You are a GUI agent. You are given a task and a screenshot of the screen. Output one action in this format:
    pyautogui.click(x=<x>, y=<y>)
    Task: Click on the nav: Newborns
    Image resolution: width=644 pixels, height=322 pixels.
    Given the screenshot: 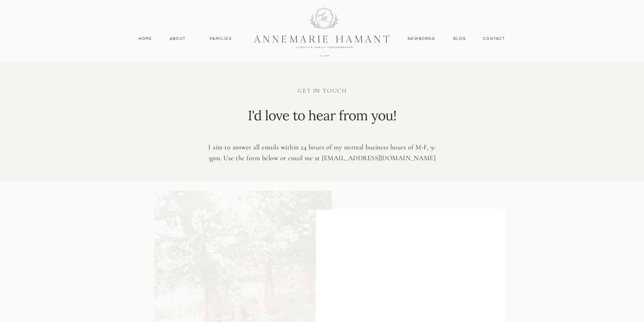 What is the action you would take?
    pyautogui.click(x=422, y=39)
    